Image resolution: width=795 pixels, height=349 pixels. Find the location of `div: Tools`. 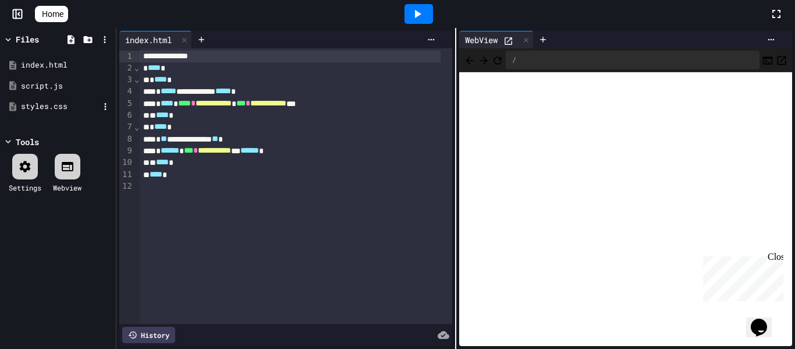

div: Tools is located at coordinates (27, 141).